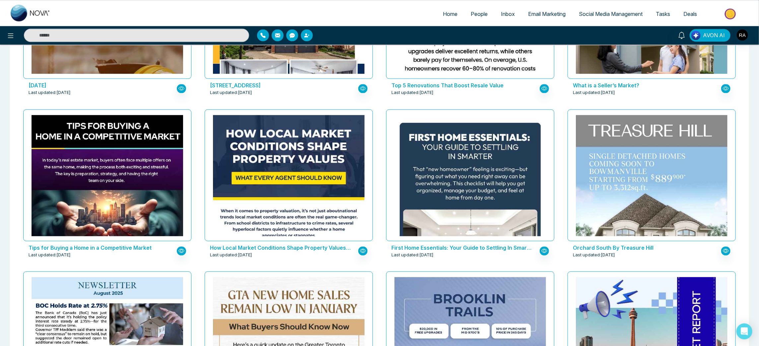 The width and height of the screenshot is (759, 346). I want to click on span: AVON AI, so click(714, 35).